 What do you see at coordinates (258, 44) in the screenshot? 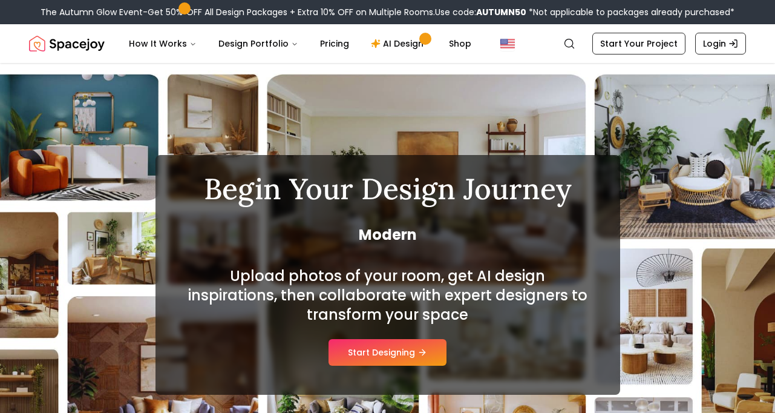
I see `button: Design Portfolio` at bounding box center [258, 44].